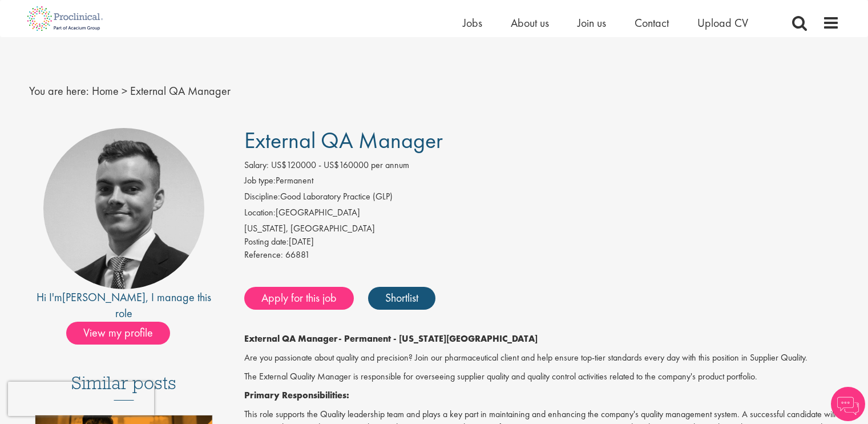 The height and width of the screenshot is (424, 868). Describe the element at coordinates (299, 298) in the screenshot. I see `a: Apply for this job` at that location.